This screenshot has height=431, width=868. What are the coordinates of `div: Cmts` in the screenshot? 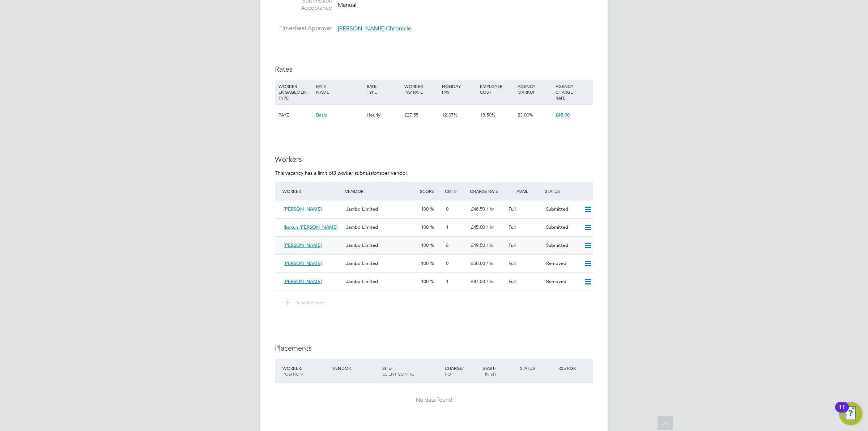 It's located at (455, 191).